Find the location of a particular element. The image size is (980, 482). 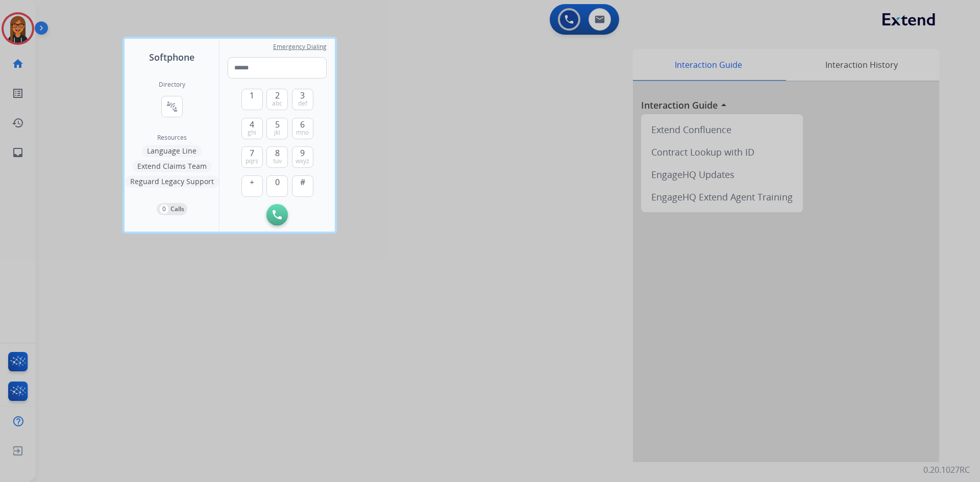

span: mno is located at coordinates (302, 132).